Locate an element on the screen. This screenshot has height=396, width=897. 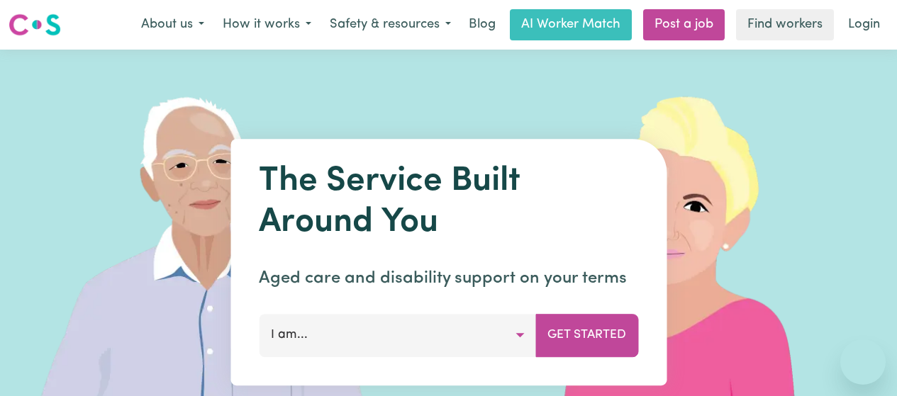
a: AI Worker Match is located at coordinates (571, 25).